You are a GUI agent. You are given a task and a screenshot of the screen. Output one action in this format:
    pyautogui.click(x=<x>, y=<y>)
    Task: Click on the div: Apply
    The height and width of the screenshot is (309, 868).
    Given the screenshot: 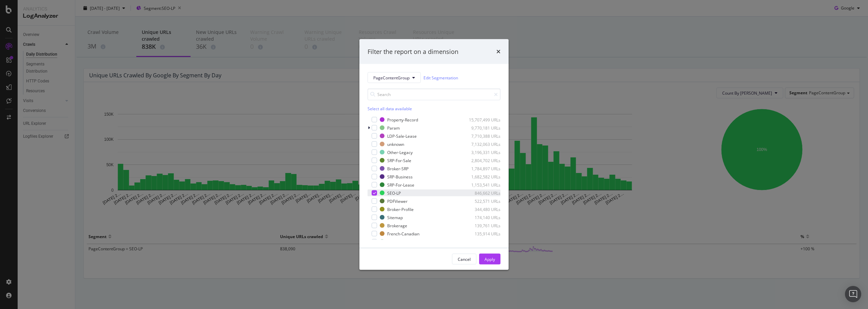 What is the action you would take?
    pyautogui.click(x=490, y=259)
    